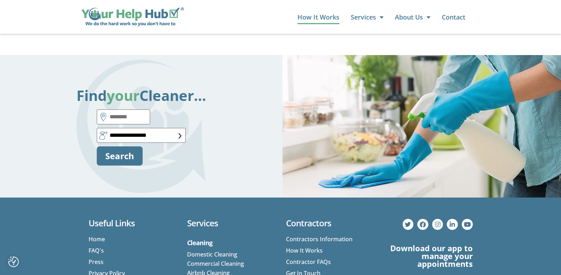 The width and height of the screenshot is (561, 275). Describe the element at coordinates (216, 264) in the screenshot. I see `a: Commercial Cleaning` at that location.